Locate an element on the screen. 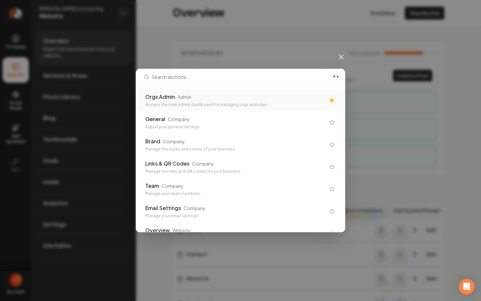 This screenshot has height=301, width=481. div: Team is located at coordinates (152, 186).